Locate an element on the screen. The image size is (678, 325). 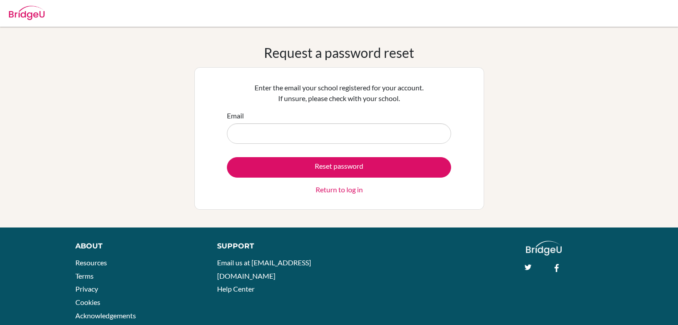
a: Terms is located at coordinates (84, 276).